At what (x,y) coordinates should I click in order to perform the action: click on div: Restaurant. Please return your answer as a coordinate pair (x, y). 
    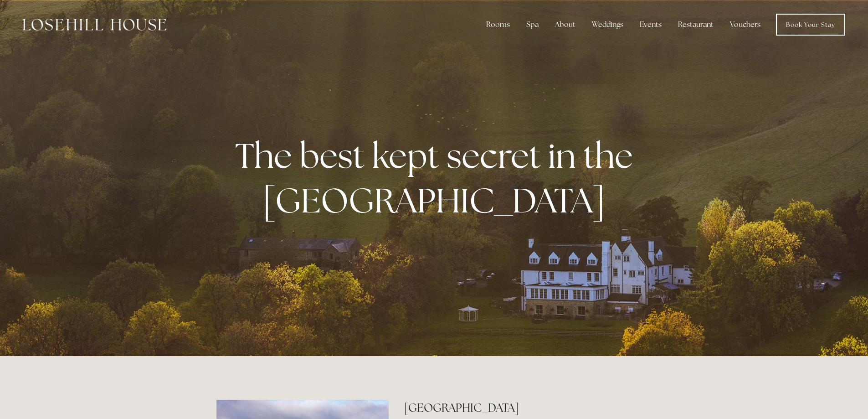
    Looking at the image, I should click on (696, 24).